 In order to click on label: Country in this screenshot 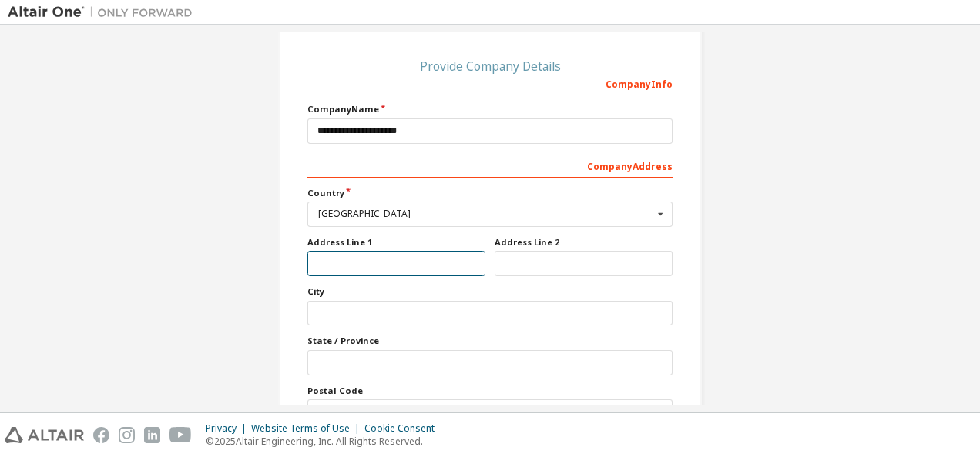, I will do `click(490, 193)`.